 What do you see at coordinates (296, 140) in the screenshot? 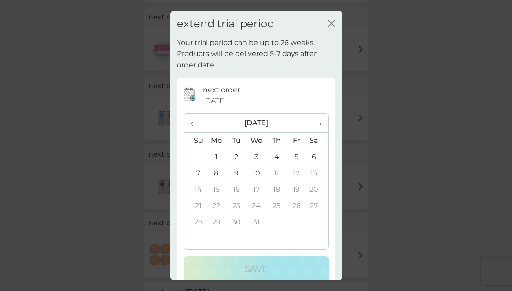
I see `th: Fr` at bounding box center [296, 140].